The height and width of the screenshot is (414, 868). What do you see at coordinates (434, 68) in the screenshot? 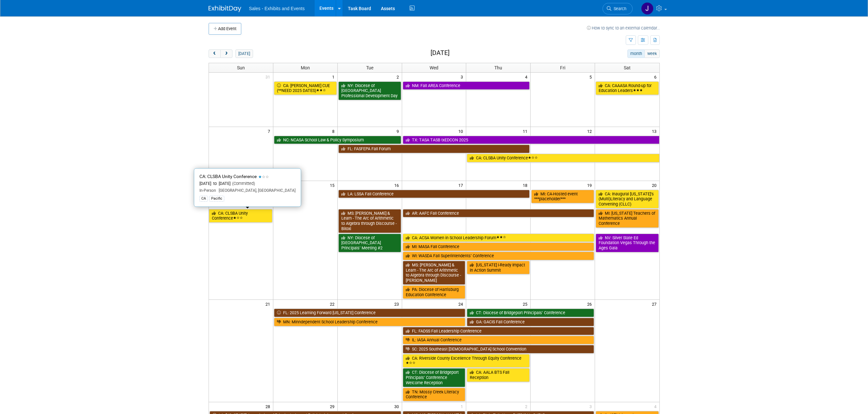
I see `span: Wed` at bounding box center [434, 68].